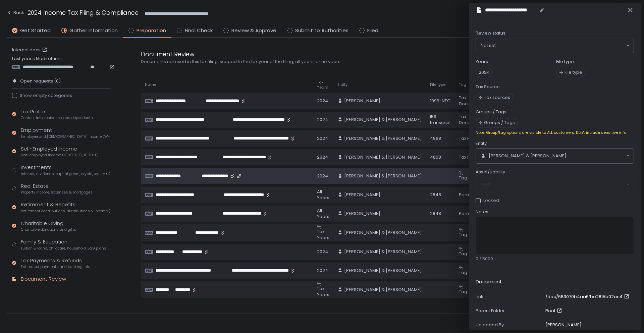 The width and height of the screenshot is (644, 333). Describe the element at coordinates (509, 311) in the screenshot. I see `div: Parent Folder` at that location.